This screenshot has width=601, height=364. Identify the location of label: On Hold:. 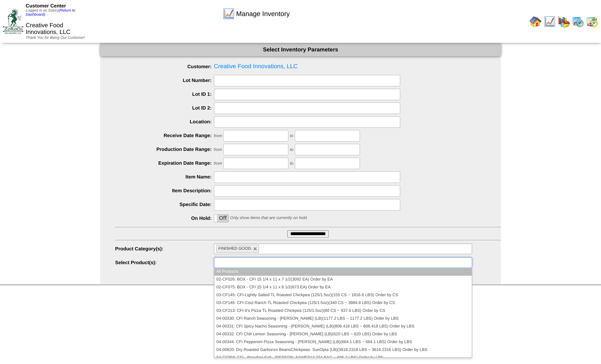
(164, 218).